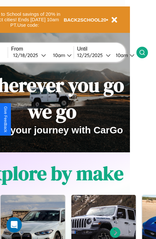  I want to click on label: From, so click(43, 49).